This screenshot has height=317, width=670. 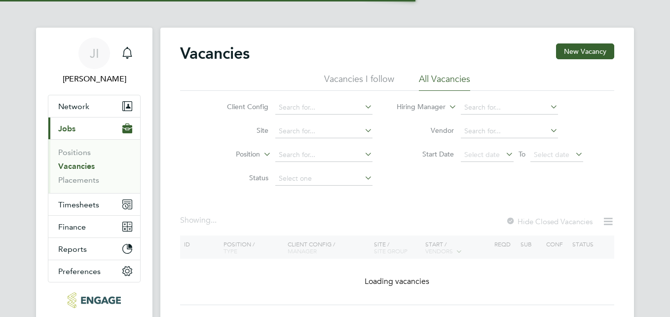 What do you see at coordinates (199, 220) in the screenshot?
I see `div: Showing` at bounding box center [199, 220].